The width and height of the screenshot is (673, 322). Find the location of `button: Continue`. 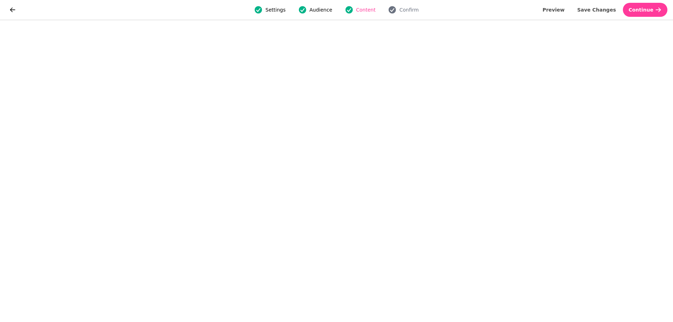

button: Continue is located at coordinates (645, 10).